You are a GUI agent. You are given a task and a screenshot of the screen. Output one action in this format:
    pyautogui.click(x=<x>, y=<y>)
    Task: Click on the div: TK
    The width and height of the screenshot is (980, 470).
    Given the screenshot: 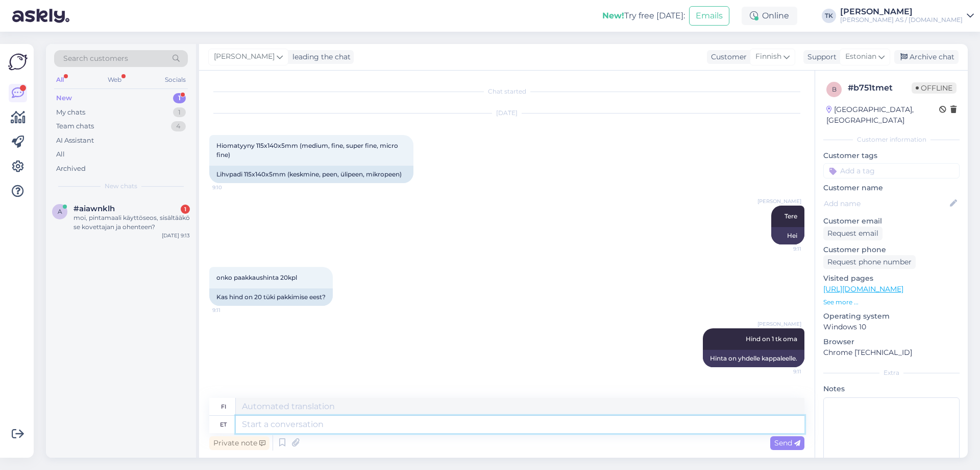 What is the action you would take?
    pyautogui.click(x=829, y=16)
    